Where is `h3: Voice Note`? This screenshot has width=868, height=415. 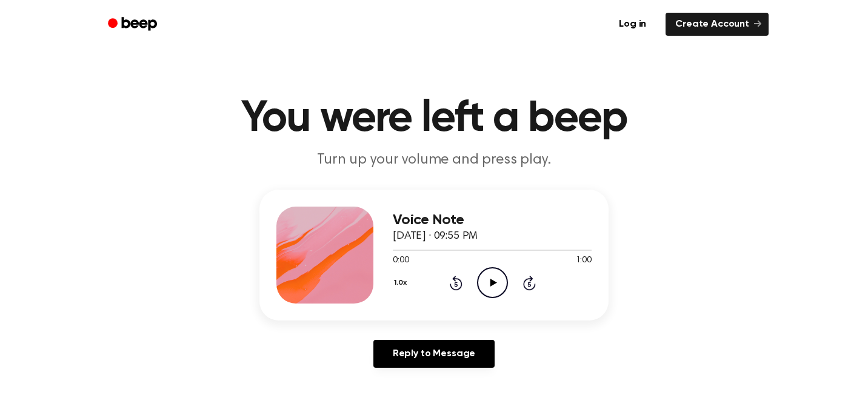
h3: Voice Note is located at coordinates (492, 220).